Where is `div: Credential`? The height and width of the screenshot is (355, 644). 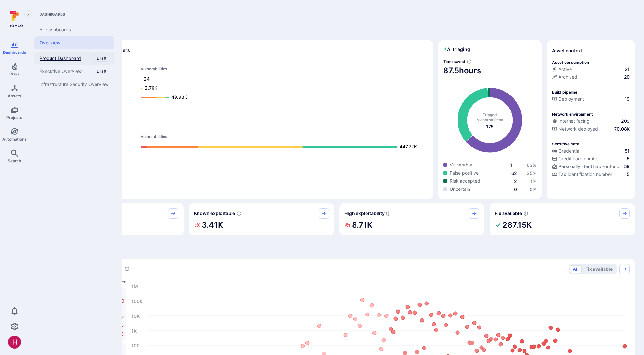 div: Credential is located at coordinates (566, 151).